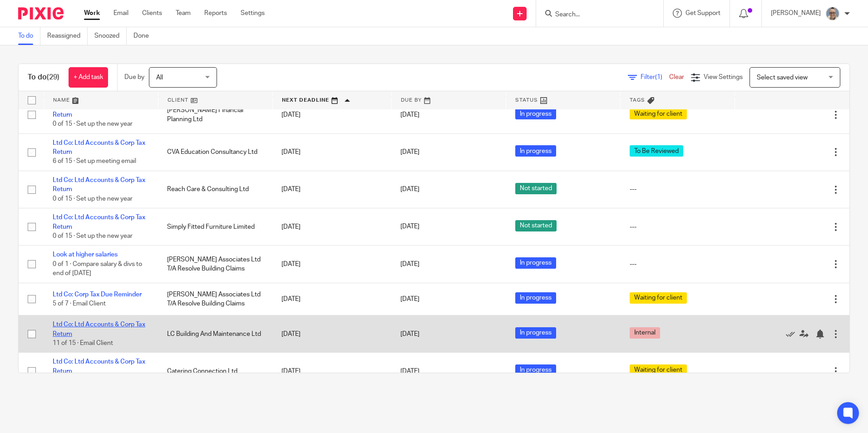 This screenshot has width=868, height=433. What do you see at coordinates (723, 77) in the screenshot?
I see `span: View Settings` at bounding box center [723, 77].